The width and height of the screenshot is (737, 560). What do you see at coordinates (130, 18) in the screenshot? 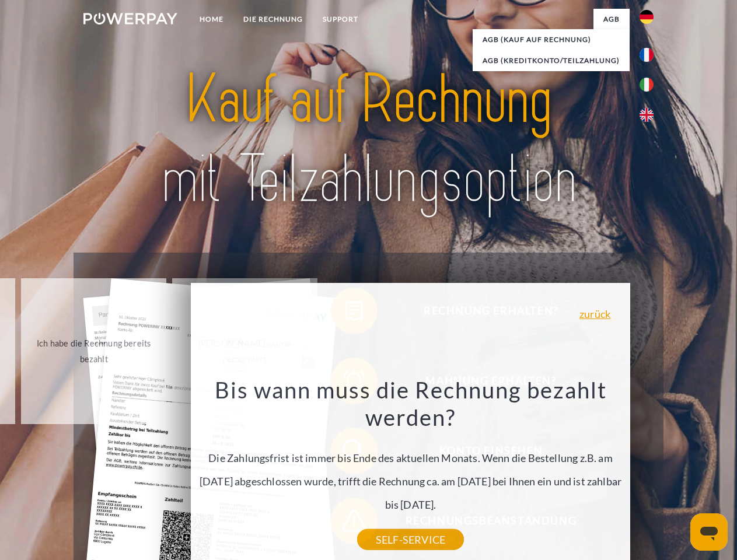
I see `img: logo-powerpay-white.svg` at bounding box center [130, 18].